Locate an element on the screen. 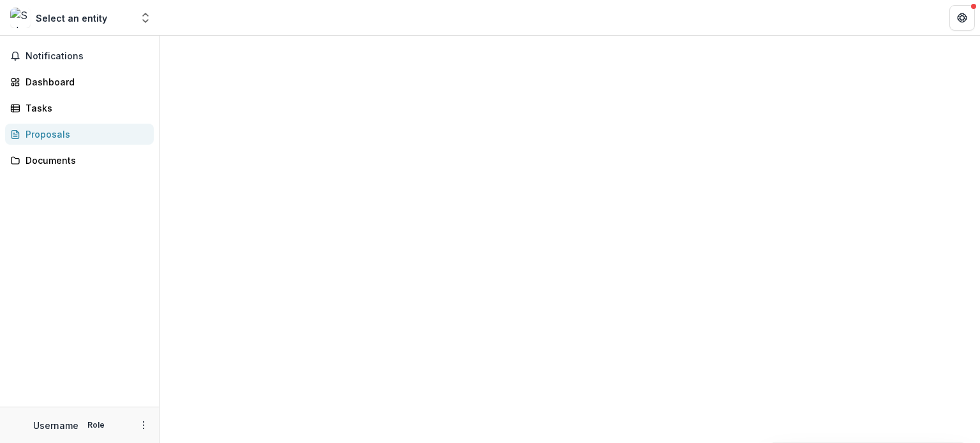 This screenshot has height=443, width=980. div: Documents is located at coordinates (84, 160).